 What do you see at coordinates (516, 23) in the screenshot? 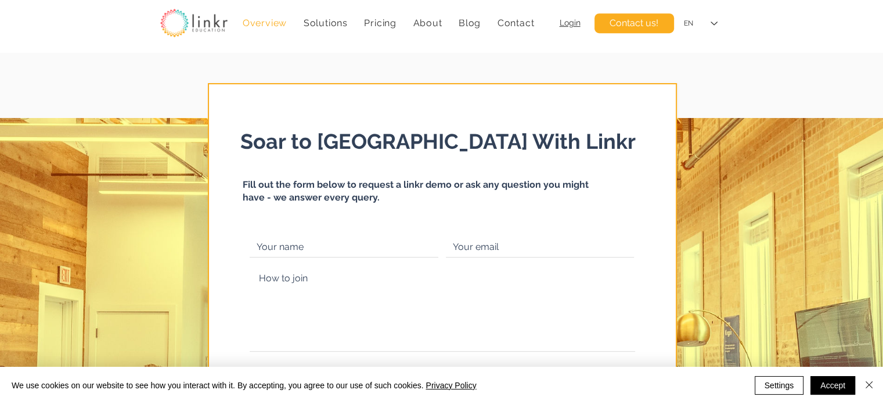
I see `span: Contact` at bounding box center [516, 23].